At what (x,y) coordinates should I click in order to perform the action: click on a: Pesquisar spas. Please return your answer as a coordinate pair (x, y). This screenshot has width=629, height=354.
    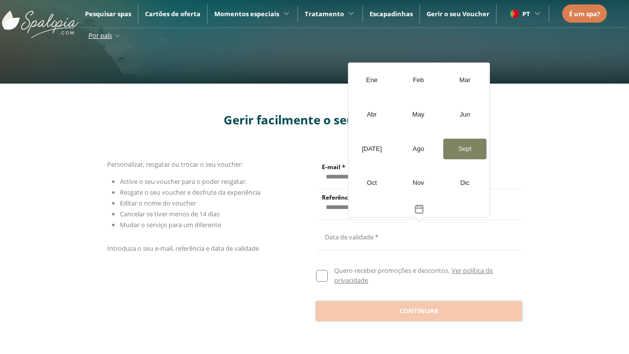
    Looking at the image, I should click on (108, 14).